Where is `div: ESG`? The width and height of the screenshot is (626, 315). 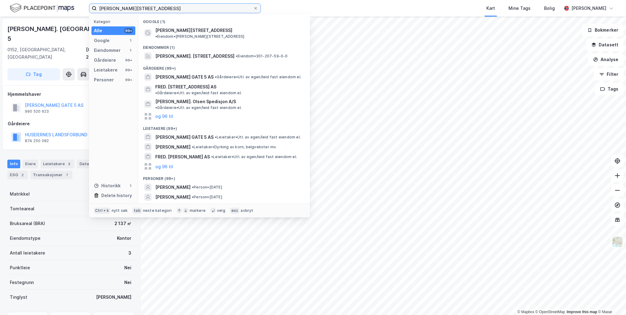 div: ESG is located at coordinates (17, 175).